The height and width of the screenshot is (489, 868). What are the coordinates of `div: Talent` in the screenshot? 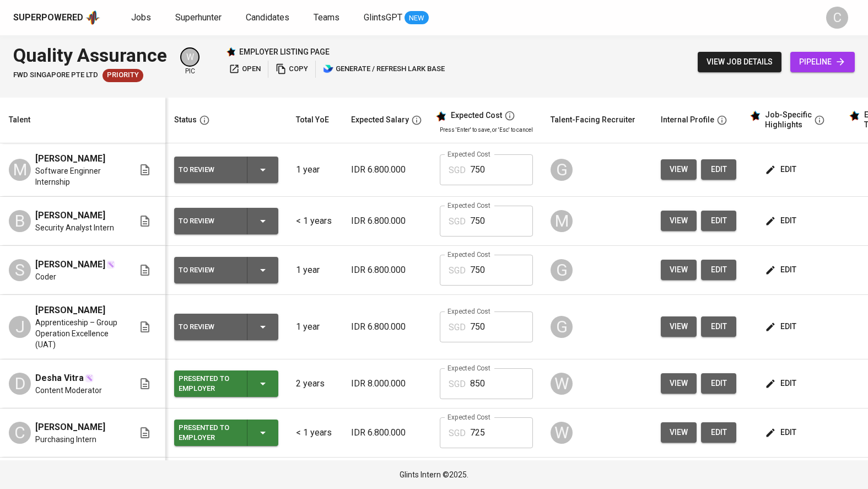 It's located at (20, 120).